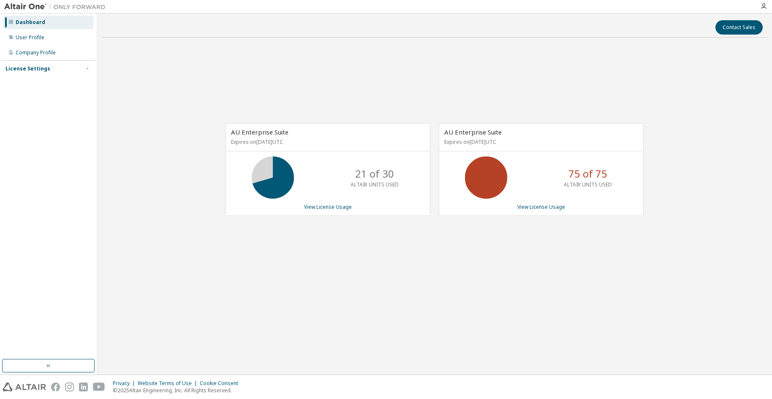 This screenshot has width=772, height=399. Describe the element at coordinates (69, 387) in the screenshot. I see `img: instagram.svg` at that location.